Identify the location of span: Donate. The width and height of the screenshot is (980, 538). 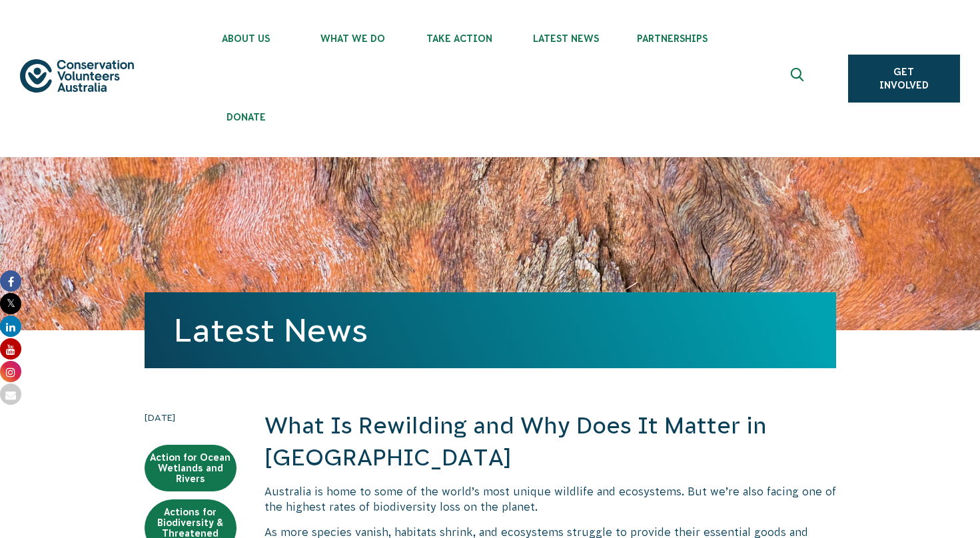
(246, 117).